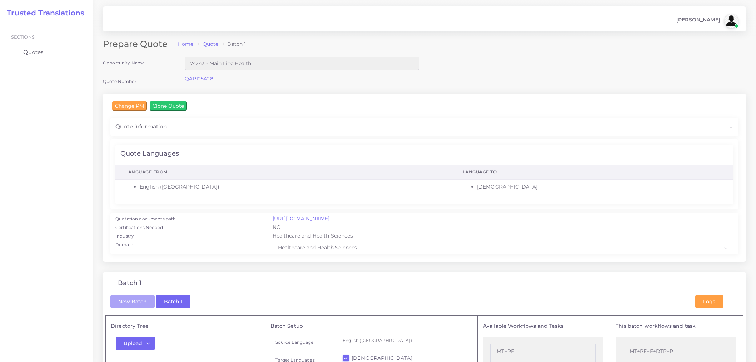  What do you see at coordinates (173, 301) in the screenshot?
I see `button: Batch 1` at bounding box center [173, 301].